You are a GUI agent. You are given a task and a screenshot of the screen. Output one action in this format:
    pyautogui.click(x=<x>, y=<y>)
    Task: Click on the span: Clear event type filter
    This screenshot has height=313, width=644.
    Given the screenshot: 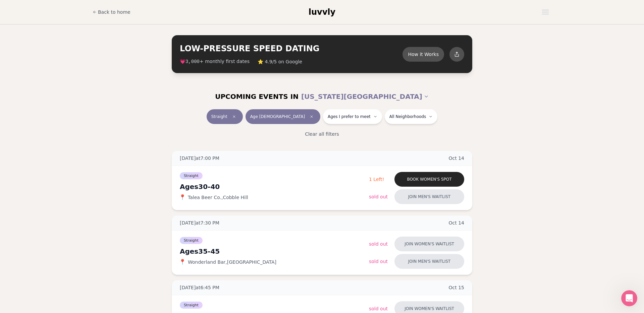 What is the action you would take?
    pyautogui.click(x=234, y=116)
    